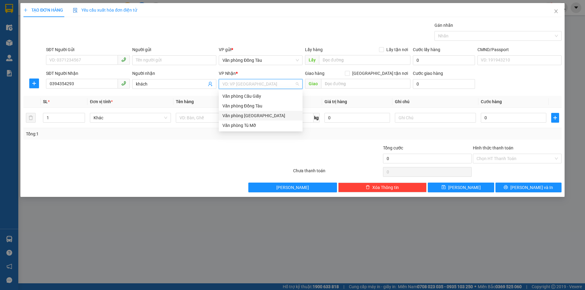  What do you see at coordinates (382, 188) in the screenshot?
I see `button: deleteXóa Thông tin` at bounding box center [382, 188].